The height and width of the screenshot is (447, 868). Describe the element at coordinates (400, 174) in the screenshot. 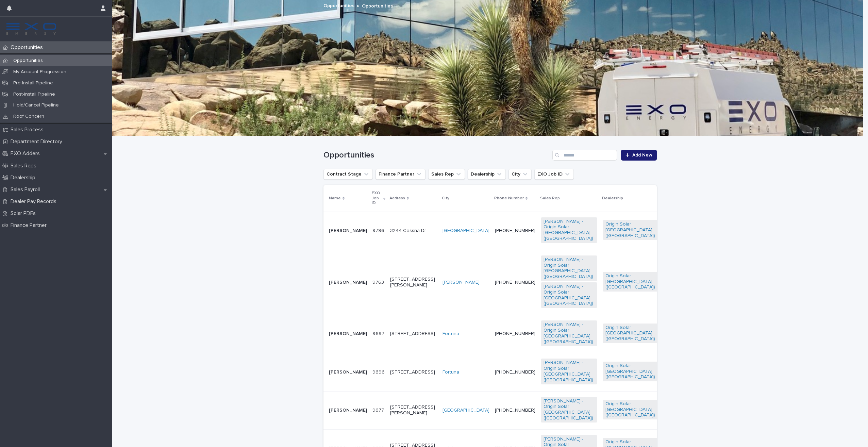

I see `button: Finance Partner` at that location.